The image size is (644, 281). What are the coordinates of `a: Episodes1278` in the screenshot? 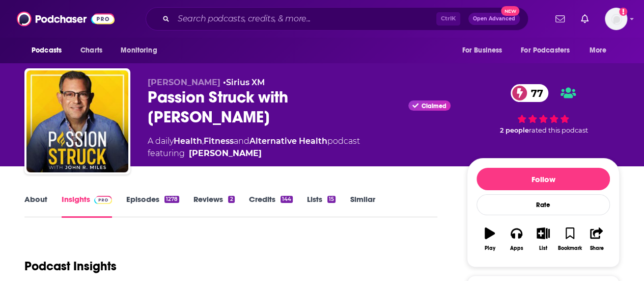 It's located at (153, 206).